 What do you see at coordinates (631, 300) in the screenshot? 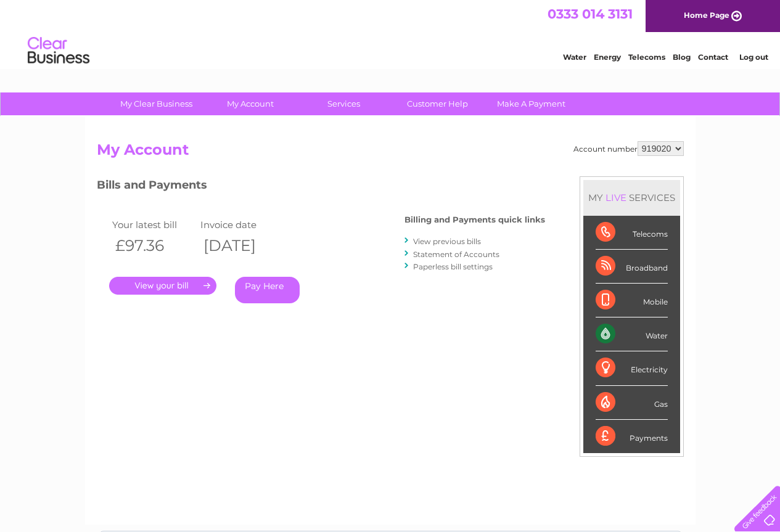
I see `div: Mobile` at bounding box center [631, 300].